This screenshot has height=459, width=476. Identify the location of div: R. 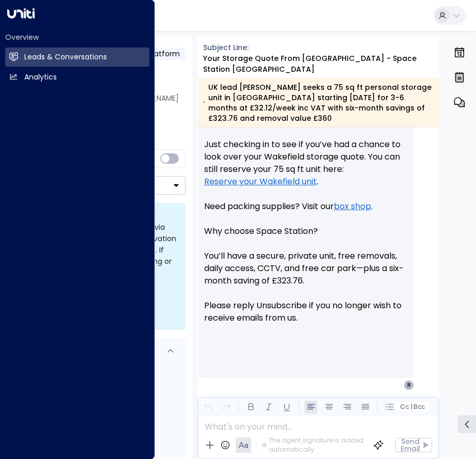
(409, 385).